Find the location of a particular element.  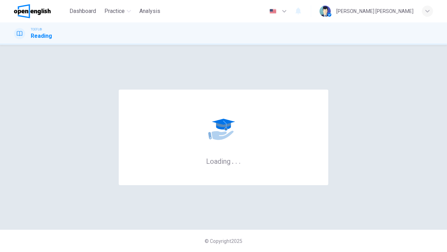

button: Dashboard is located at coordinates (83, 11).